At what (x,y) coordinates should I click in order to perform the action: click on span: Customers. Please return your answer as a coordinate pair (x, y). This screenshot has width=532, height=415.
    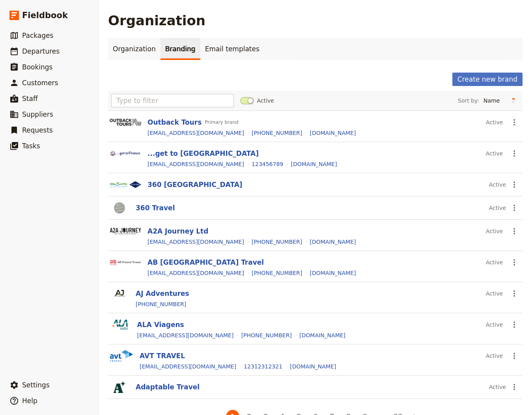
    Looking at the image, I should click on (40, 83).